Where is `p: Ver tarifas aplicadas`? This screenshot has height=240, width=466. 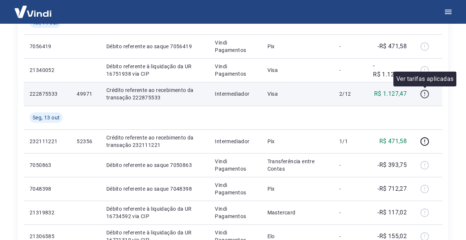 p: Ver tarifas aplicadas is located at coordinates (425, 79).